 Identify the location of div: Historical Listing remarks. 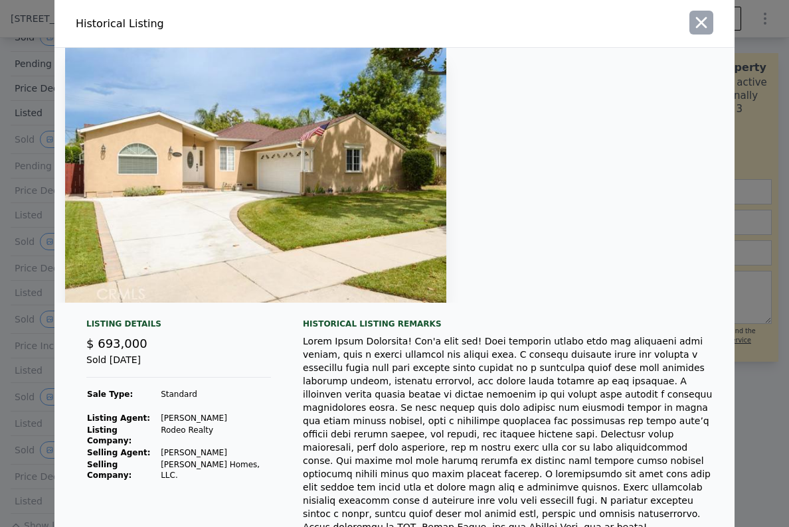
(508, 324).